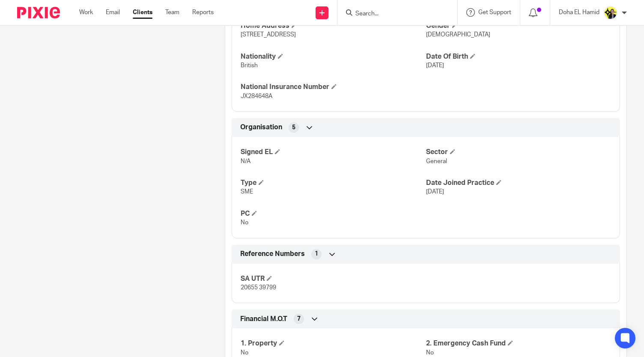 The height and width of the screenshot is (357, 644). What do you see at coordinates (86, 12) in the screenshot?
I see `a: Work` at bounding box center [86, 12].